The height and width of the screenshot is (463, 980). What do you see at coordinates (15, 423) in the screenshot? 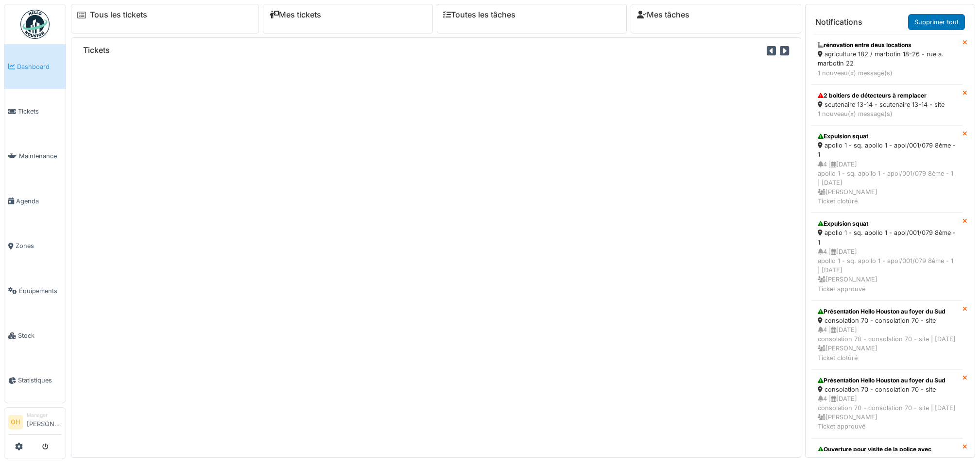
I see `li: OH` at bounding box center [15, 423].